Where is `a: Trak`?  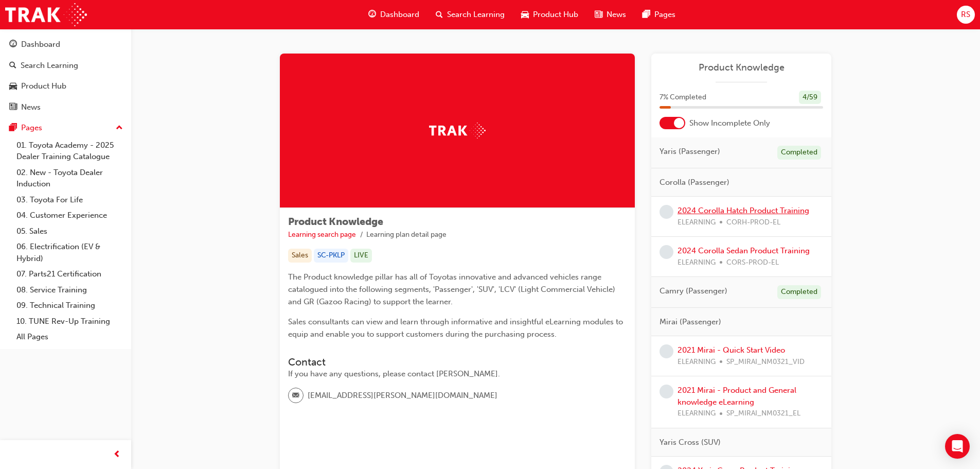 a: Trak is located at coordinates (46, 15).